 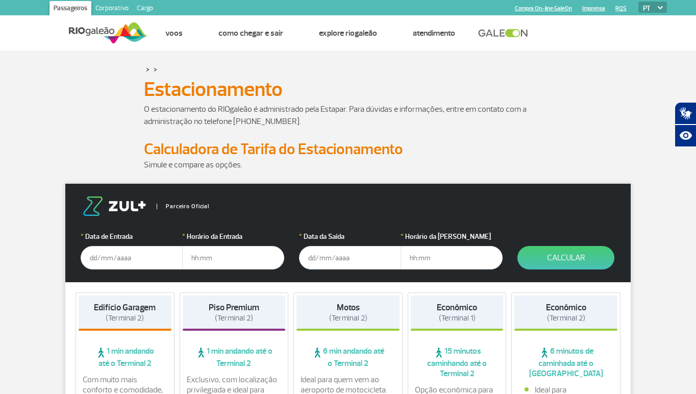 I want to click on a: Explore RIOgaleão, so click(x=348, y=33).